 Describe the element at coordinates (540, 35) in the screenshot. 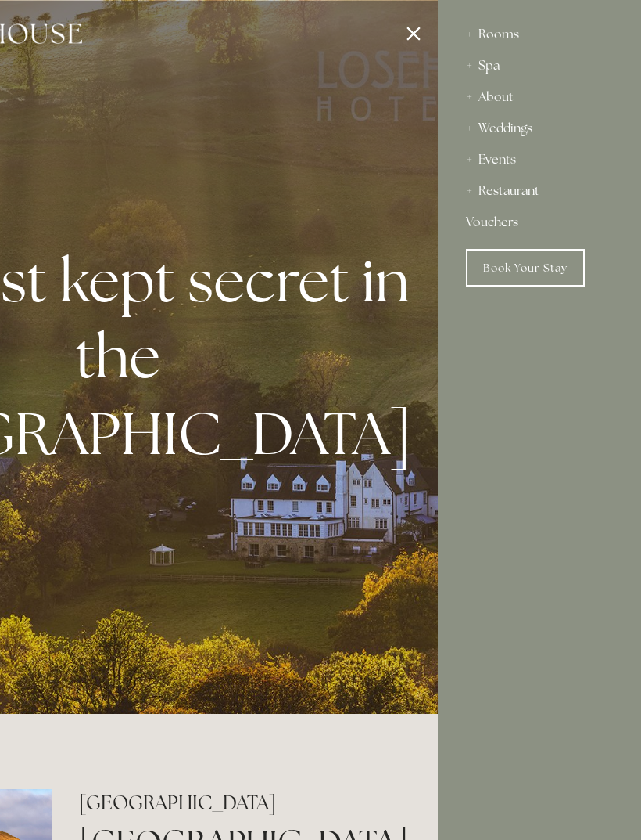

I see `div: Rooms` at that location.